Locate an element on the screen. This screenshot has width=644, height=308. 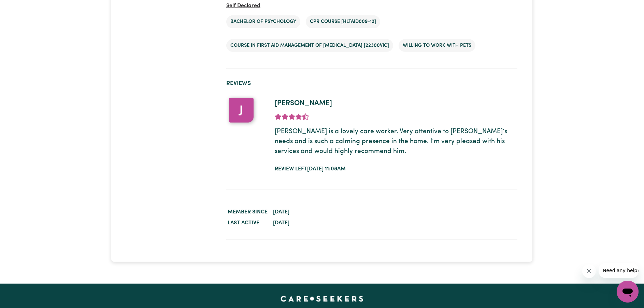
h2: Reviews is located at coordinates (372, 83).